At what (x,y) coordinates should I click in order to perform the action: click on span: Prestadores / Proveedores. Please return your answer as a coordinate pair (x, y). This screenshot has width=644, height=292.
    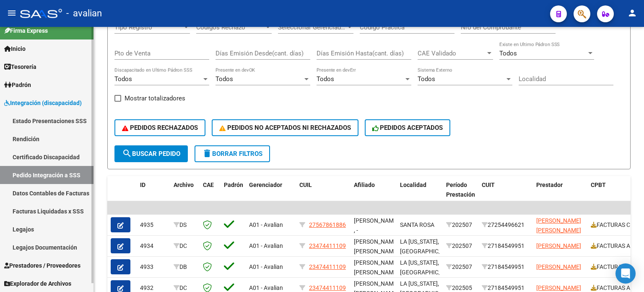
    Looking at the image, I should click on (43, 265).